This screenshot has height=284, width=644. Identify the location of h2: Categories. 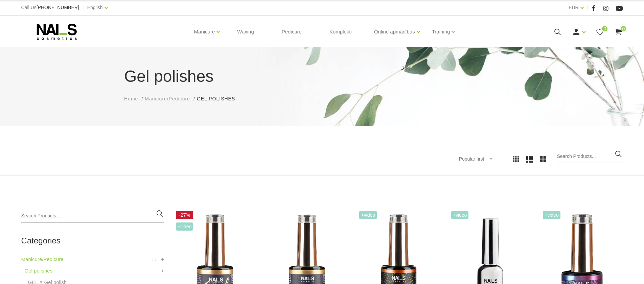
(92, 241).